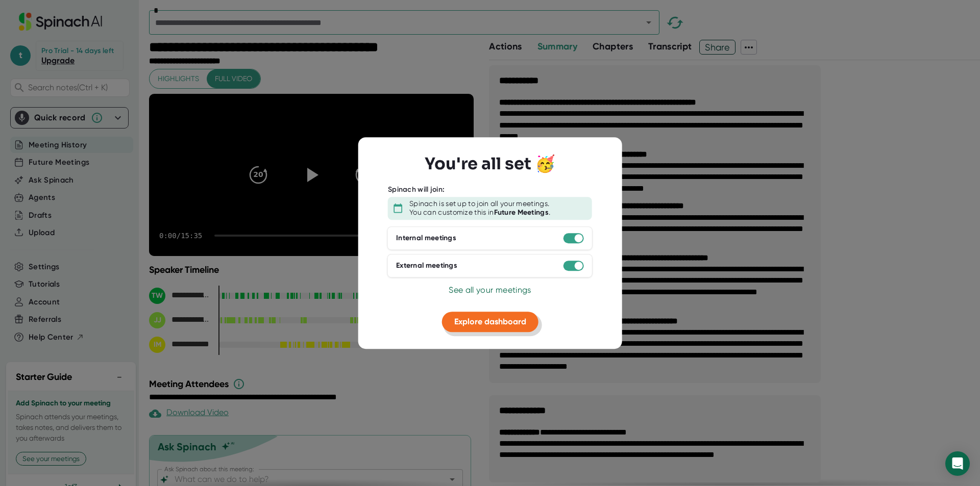 This screenshot has width=980, height=486. Describe the element at coordinates (490, 164) in the screenshot. I see `h3: You're all set 🥳` at that location.